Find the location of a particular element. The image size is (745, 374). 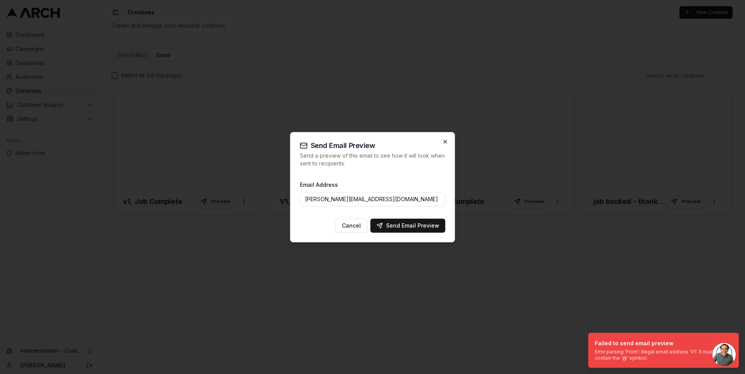

p: Send a preview of this email to see how it will look when sent to recipients. is located at coordinates (373, 160).